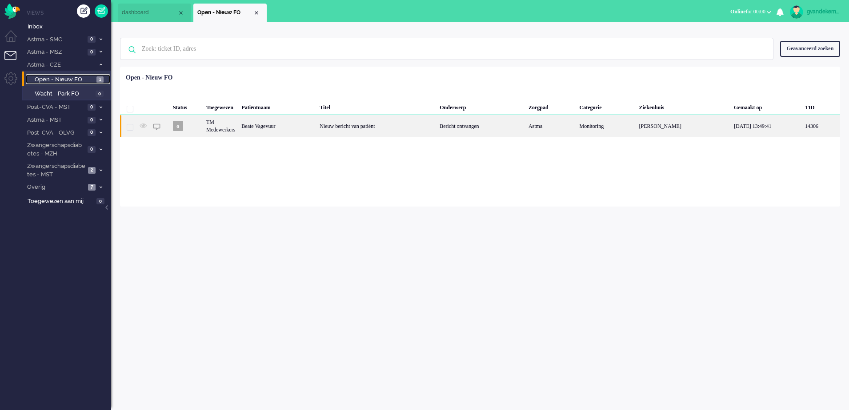 Image resolution: width=849 pixels, height=410 pixels. I want to click on div: Categorie, so click(606, 106).